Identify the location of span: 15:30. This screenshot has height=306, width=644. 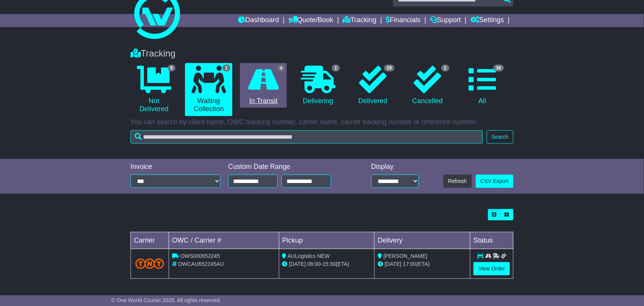
(329, 264).